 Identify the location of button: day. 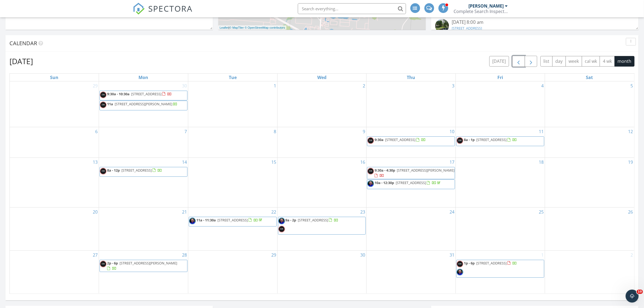
(559, 61).